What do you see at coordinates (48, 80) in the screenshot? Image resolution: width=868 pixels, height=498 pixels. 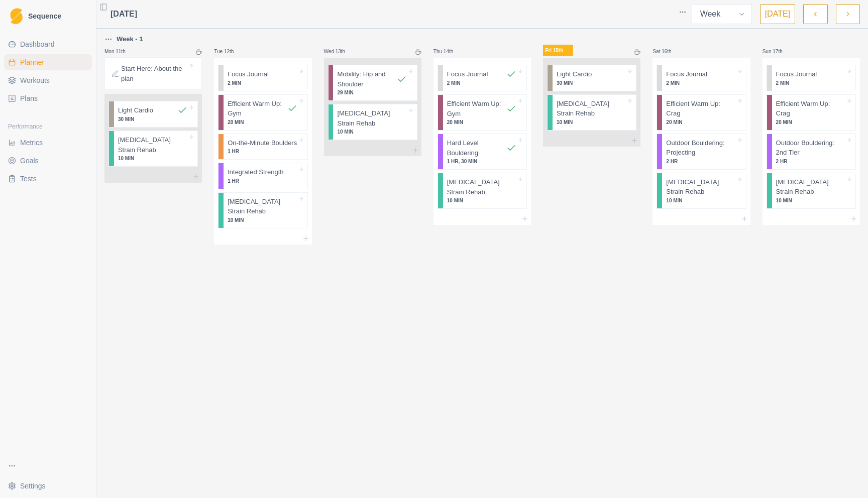 I see `a: Workouts` at bounding box center [48, 80].